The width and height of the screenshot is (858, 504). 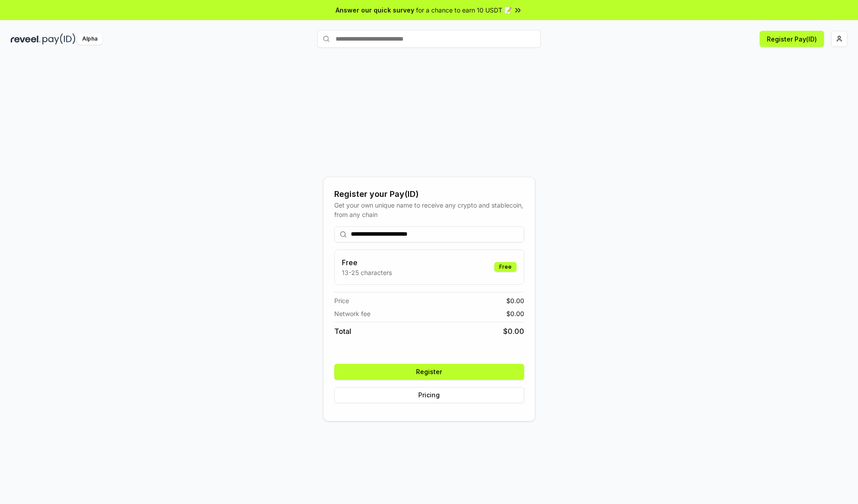 I want to click on div: Alpha, so click(x=90, y=39).